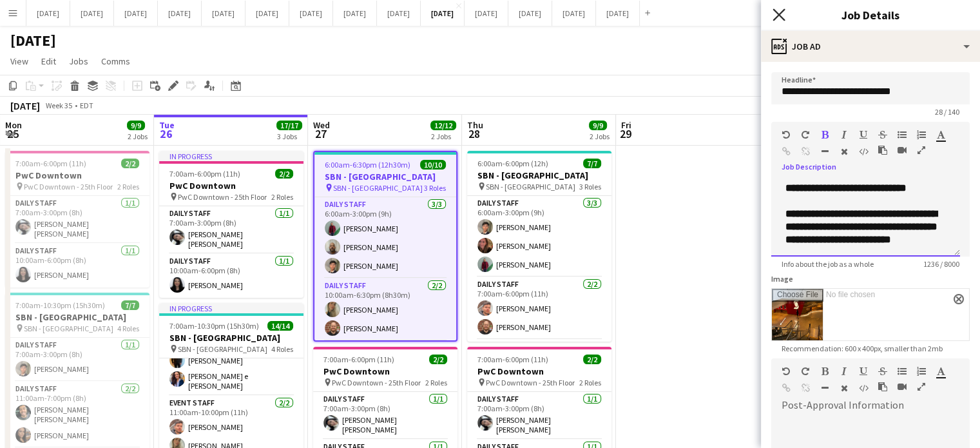  Describe the element at coordinates (289, 136) in the screenshot. I see `div: 3 Jobs` at that location.